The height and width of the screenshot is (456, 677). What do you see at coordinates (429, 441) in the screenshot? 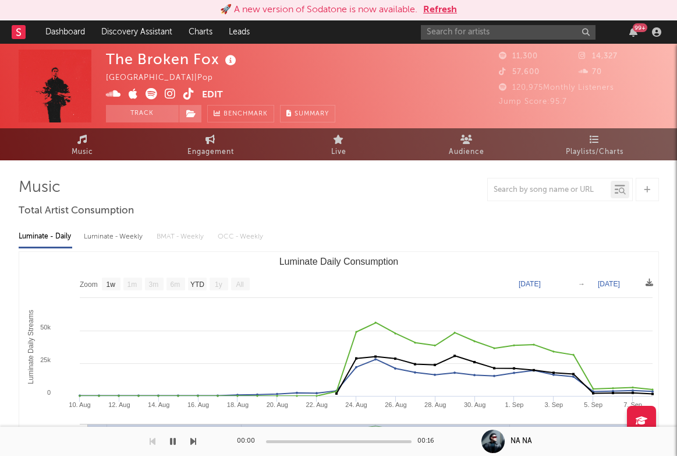
I see `div: 00:16` at bounding box center [429, 441].